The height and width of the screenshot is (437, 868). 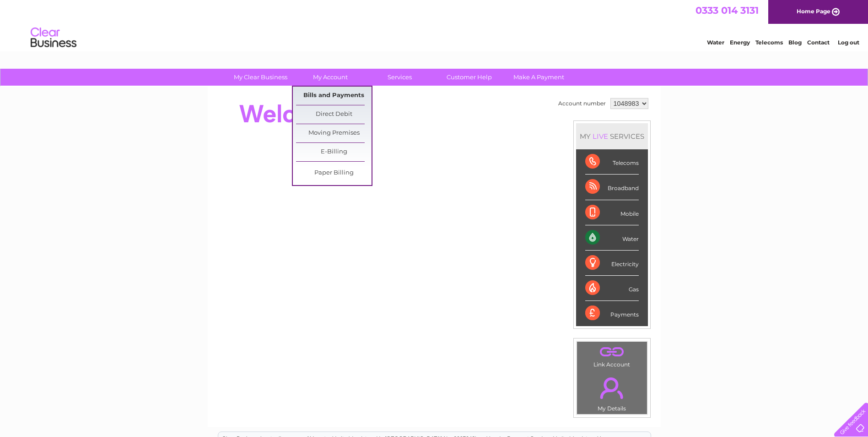 What do you see at coordinates (334, 173) in the screenshot?
I see `a: Paper Billing` at bounding box center [334, 173].